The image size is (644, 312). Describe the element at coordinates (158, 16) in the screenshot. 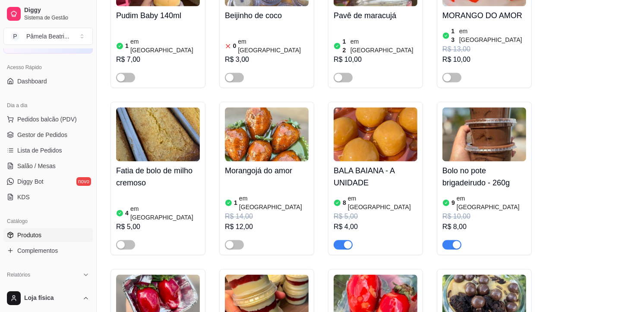

I see `h4: Pudim Baby 140ml` at that location.